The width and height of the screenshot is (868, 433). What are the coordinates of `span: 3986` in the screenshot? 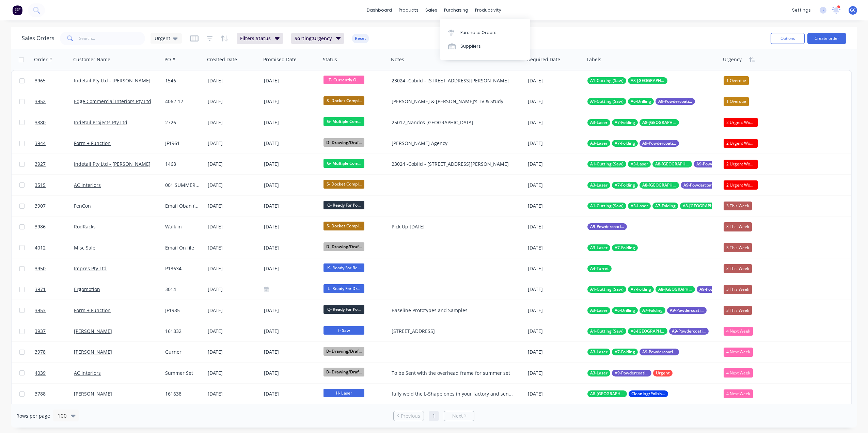 It's located at (40, 227).